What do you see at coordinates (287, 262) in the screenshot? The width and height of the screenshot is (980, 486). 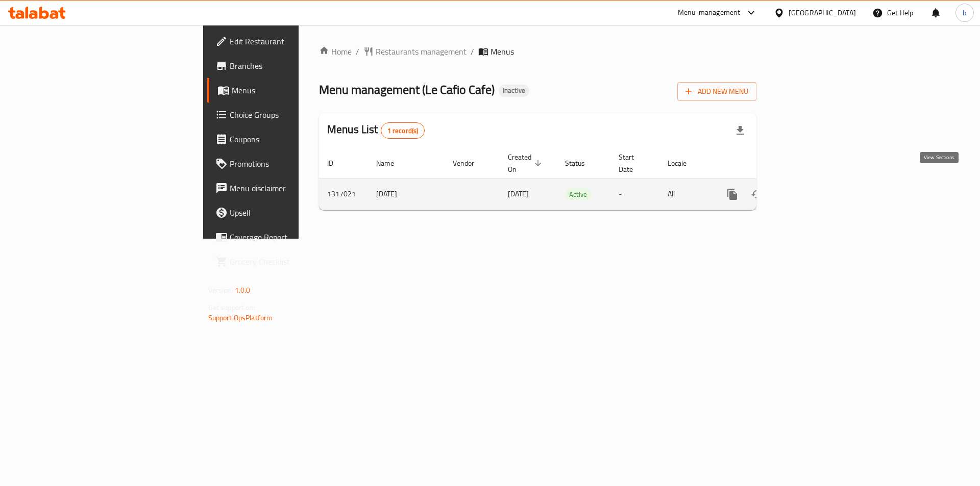 I see `a: Grocery Checklist` at bounding box center [287, 262].